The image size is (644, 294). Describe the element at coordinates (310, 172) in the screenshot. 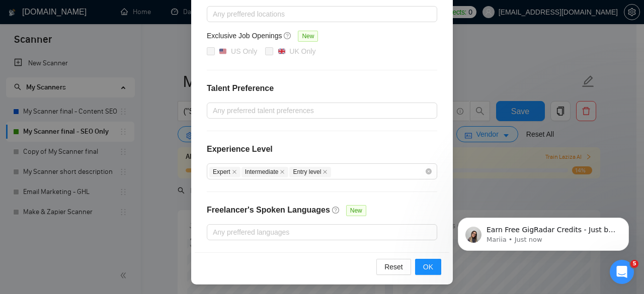

I see `span: Entry level` at that location.